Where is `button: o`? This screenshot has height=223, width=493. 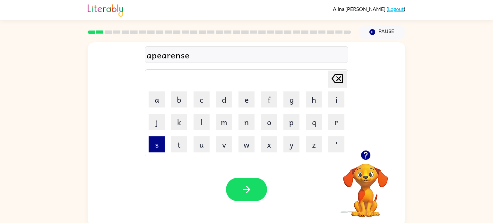 button: o is located at coordinates (269, 122).